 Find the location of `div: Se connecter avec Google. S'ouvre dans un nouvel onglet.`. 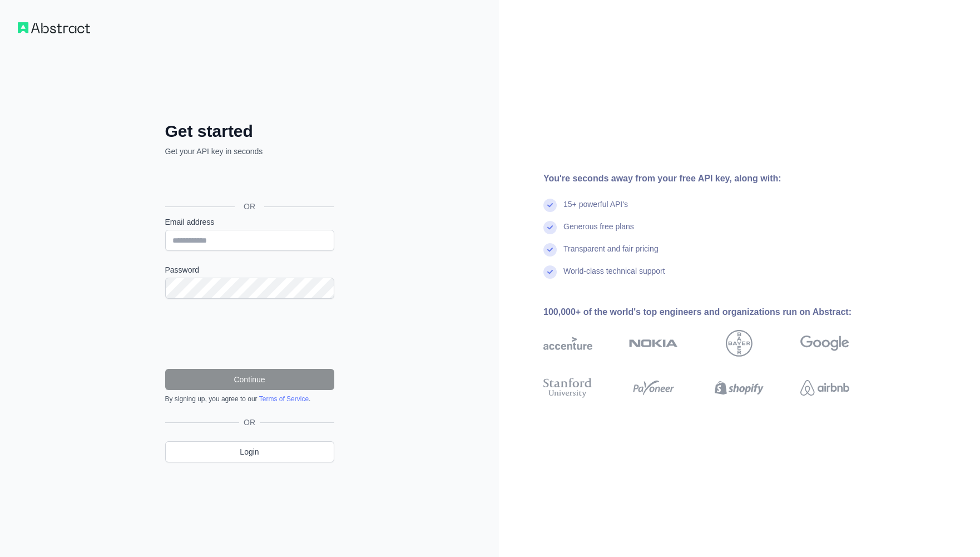

div: Se connecter avec Google. S'ouvre dans un nouvel onglet. is located at coordinates (248, 181).